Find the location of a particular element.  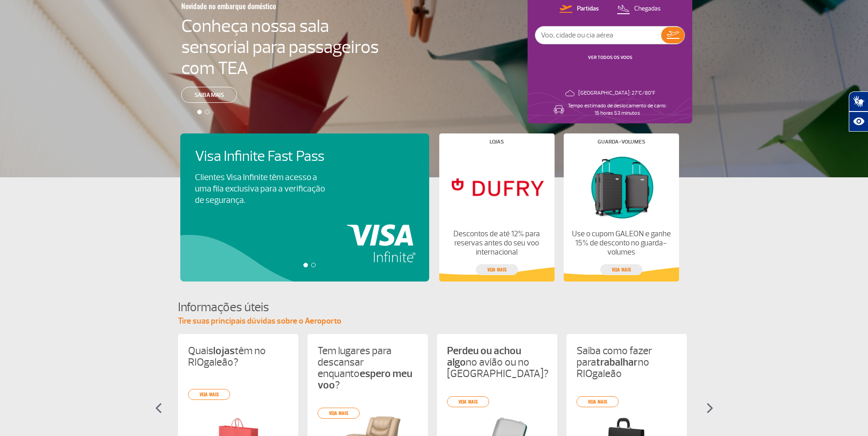

input: Voo, cidade ou cia aérea is located at coordinates (598, 35).